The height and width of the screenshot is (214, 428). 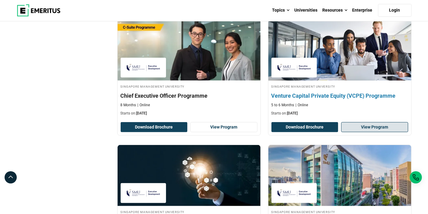 What do you see at coordinates (283, 105) in the screenshot?
I see `p: 5 to 6 Months` at bounding box center [283, 105].